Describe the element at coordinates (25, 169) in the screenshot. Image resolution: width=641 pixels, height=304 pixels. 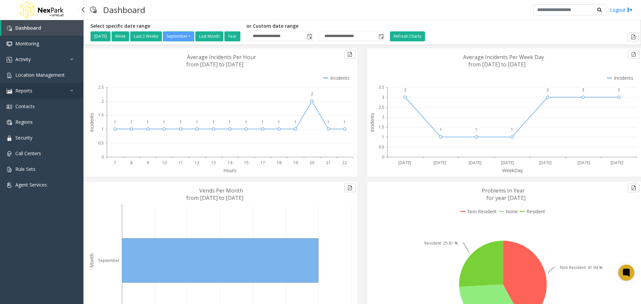
I see `span: Rule Sets` at that location.